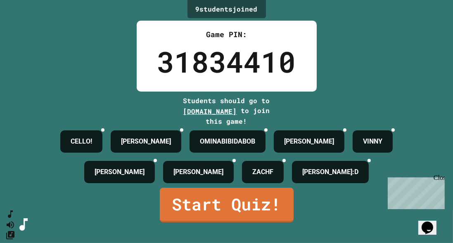 The width and height of the screenshot is (453, 243). What do you see at coordinates (227, 111) in the screenshot?
I see `div: Students should go to to join this game!` at bounding box center [227, 111].